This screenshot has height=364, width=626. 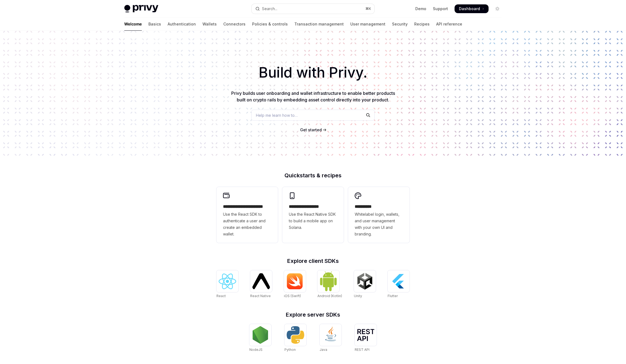 What do you see at coordinates (313, 315) in the screenshot?
I see `h2: Explore server SDKs` at bounding box center [313, 315].